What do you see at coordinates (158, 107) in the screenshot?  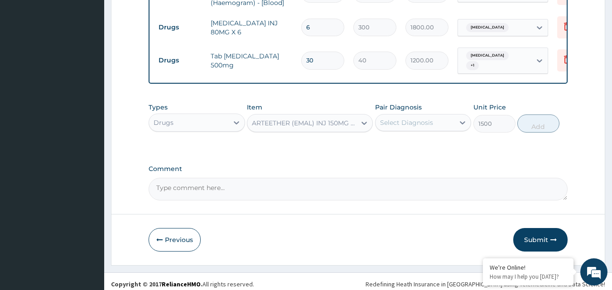 I see `label: Types` at bounding box center [158, 107].